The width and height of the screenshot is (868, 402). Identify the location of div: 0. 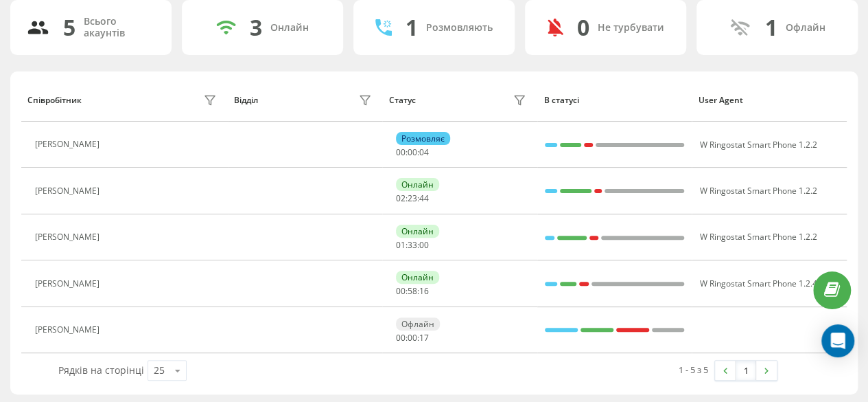
(583, 27).